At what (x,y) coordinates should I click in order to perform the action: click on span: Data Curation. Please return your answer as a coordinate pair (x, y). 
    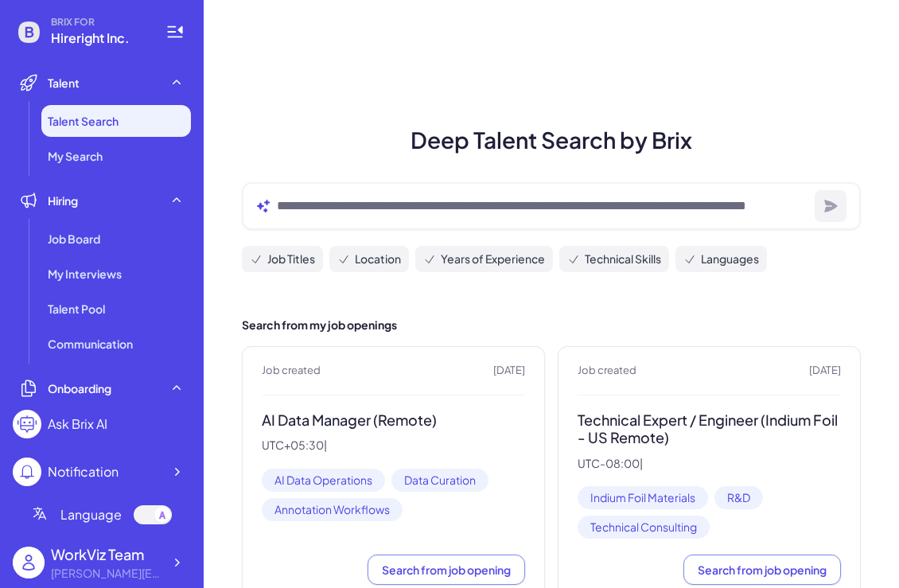
    Looking at the image, I should click on (440, 480).